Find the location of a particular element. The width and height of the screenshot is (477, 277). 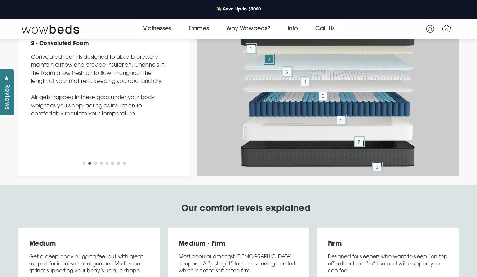

p: Designed for sleepers who want to sleep “on top of” rather than “in” the bed with support you can... is located at coordinates (388, 264).